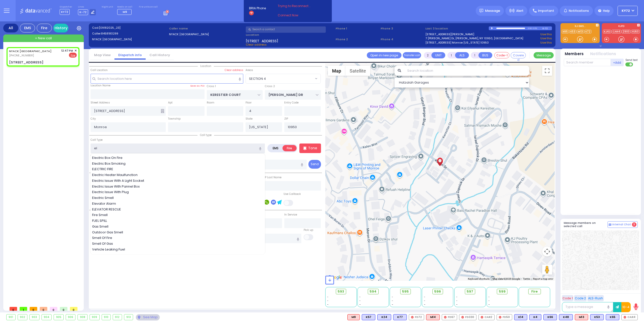 The width and height of the screenshot is (644, 322). Describe the element at coordinates (101, 86) in the screenshot. I see `label: Location Name` at that location.